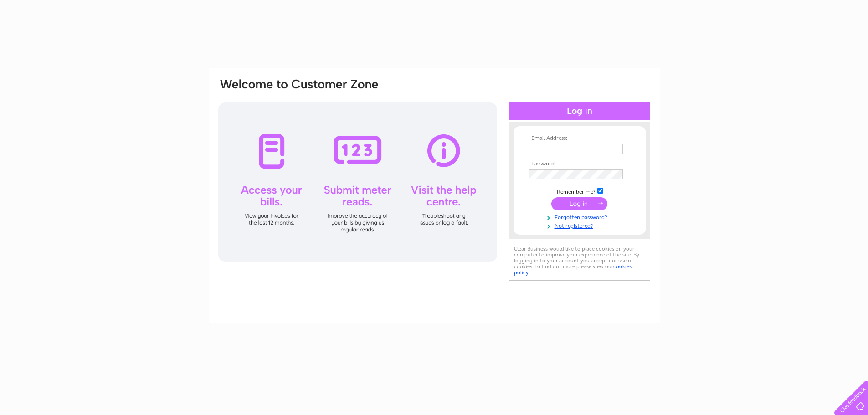 The width and height of the screenshot is (868, 415). I want to click on a: cookies policy, so click(573, 269).